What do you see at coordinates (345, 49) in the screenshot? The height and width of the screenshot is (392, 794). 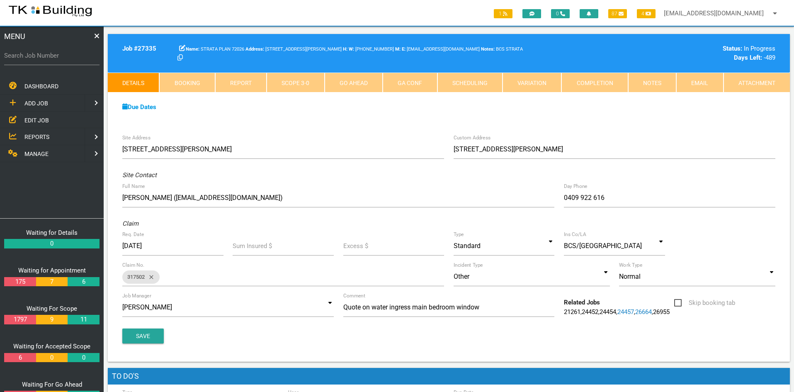 I see `b: H:` at bounding box center [345, 49].